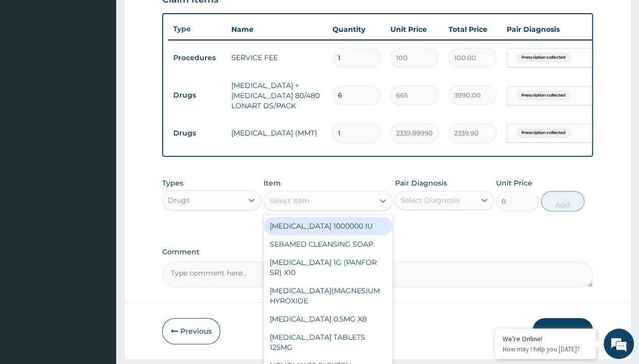 The width and height of the screenshot is (639, 364). I want to click on textarea: Type your message and hit 'Enter', so click(99, 268).